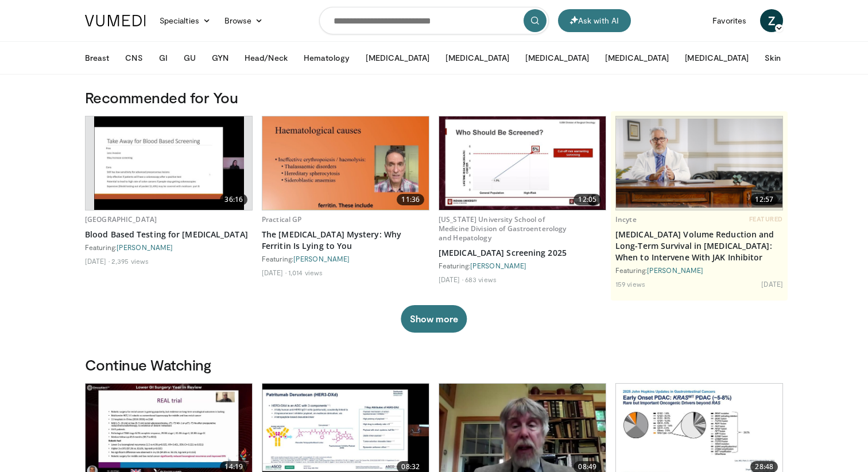 The height and width of the screenshot is (472, 868). I want to click on a: 11:36, so click(346, 163).